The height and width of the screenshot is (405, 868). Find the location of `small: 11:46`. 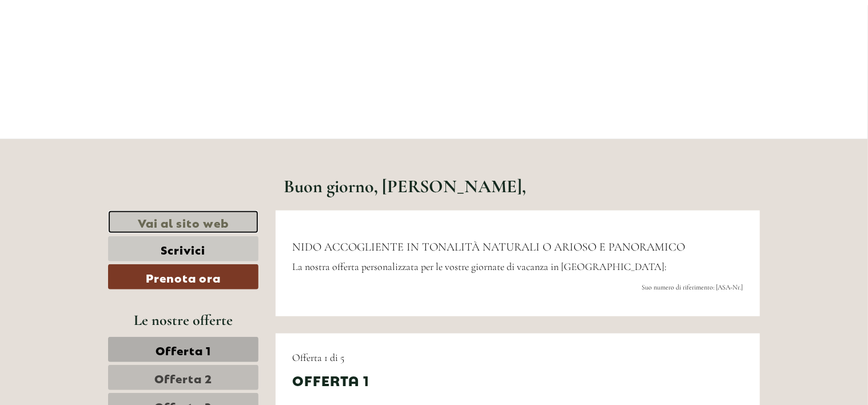

small: 11:46 is located at coordinates (85, 60).